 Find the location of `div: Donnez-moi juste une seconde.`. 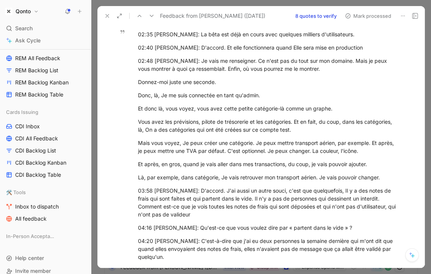

div: Donnez-moi juste une seconde. is located at coordinates (269, 82).